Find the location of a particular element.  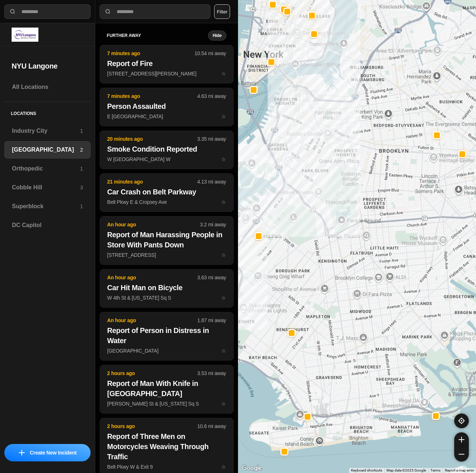

h2: Smoke Condition Reported is located at coordinates (167, 149).